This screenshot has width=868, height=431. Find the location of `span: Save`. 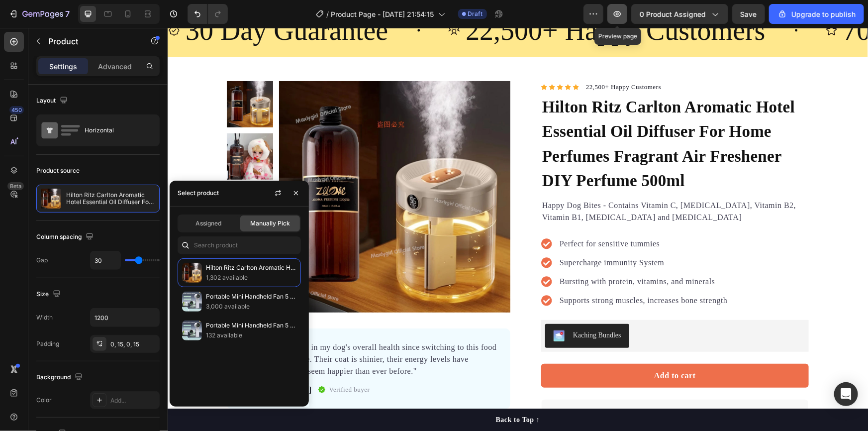

span: Save is located at coordinates (749, 14).